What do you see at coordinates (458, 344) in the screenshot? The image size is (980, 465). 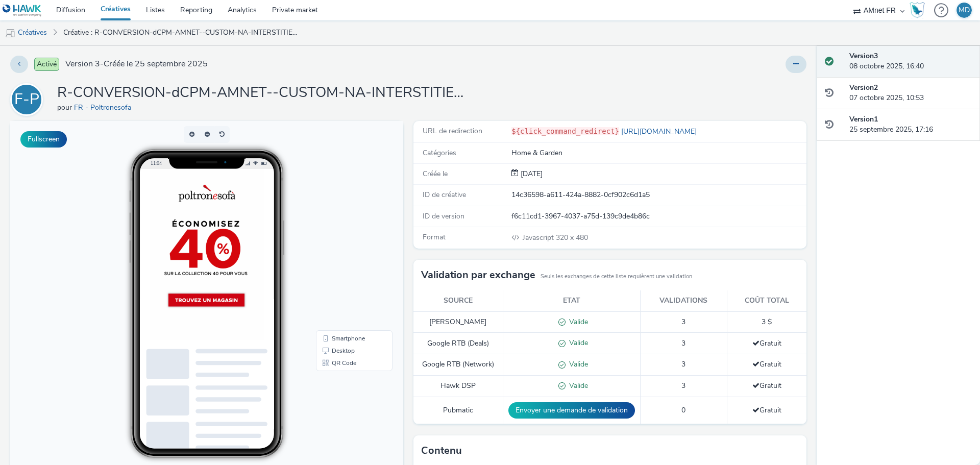 I see `td: Google RTB (Deals)` at bounding box center [458, 344].